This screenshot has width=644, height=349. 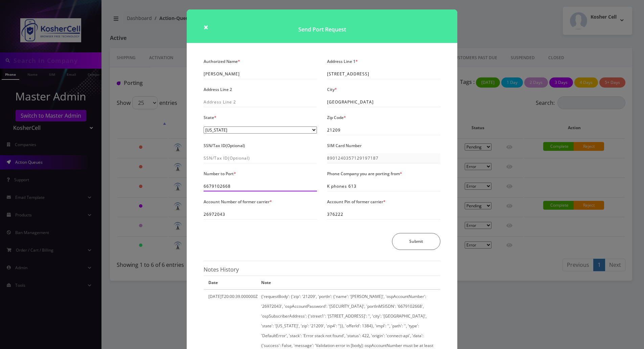 I want to click on input: Address Line 2, so click(x=260, y=102).